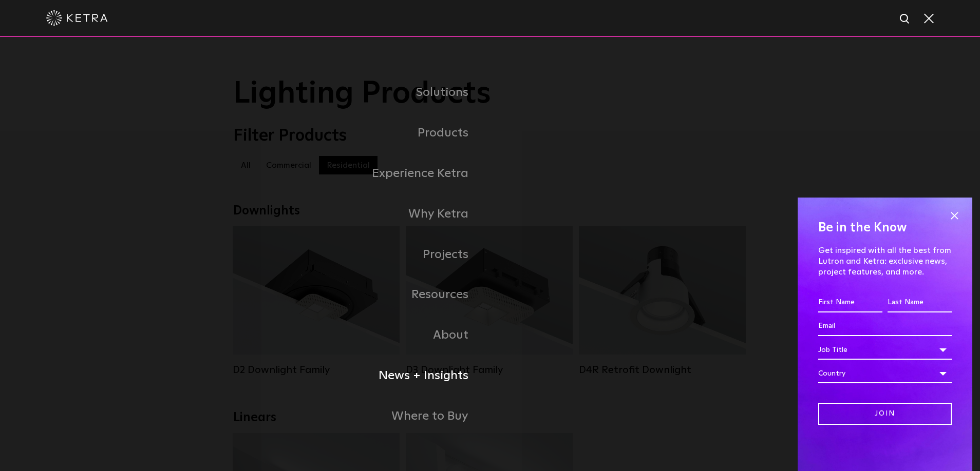  I want to click on a: Where to Buy, so click(362, 416).